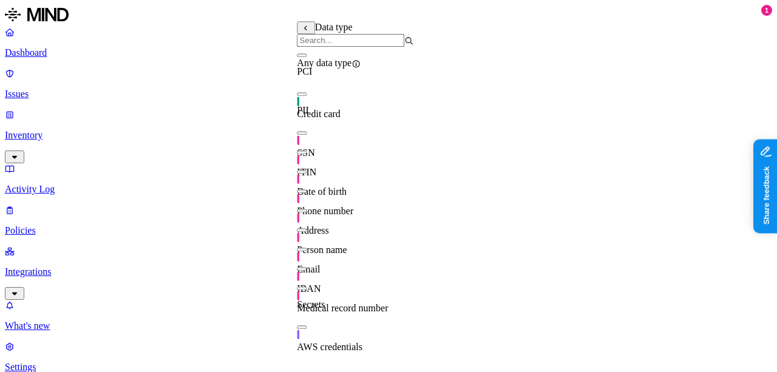  Describe the element at coordinates (388, 272) in the screenshot. I see `p: Integrations` at that location.